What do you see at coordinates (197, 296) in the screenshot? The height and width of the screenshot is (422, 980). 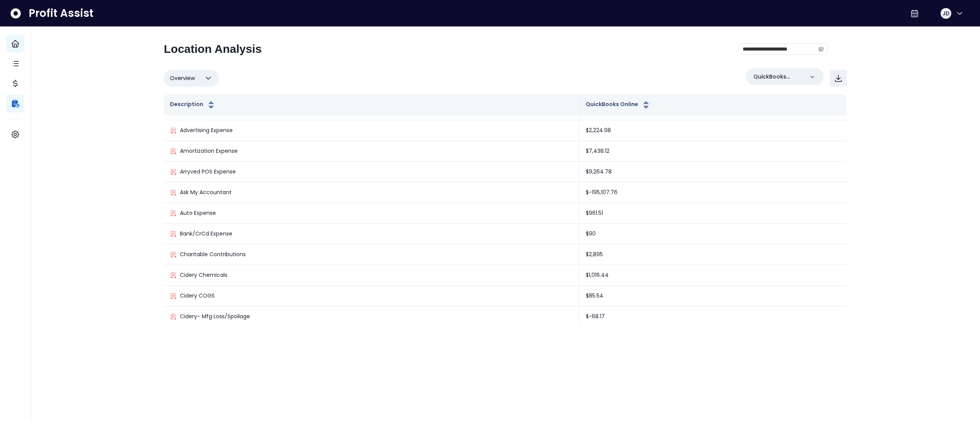 I see `p: Cidery COGS` at bounding box center [197, 296].